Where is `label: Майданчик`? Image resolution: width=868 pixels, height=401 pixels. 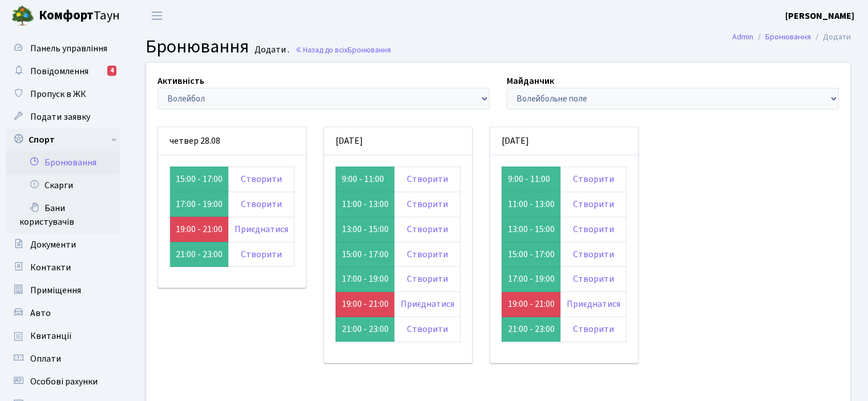 label: Майданчик is located at coordinates (530, 81).